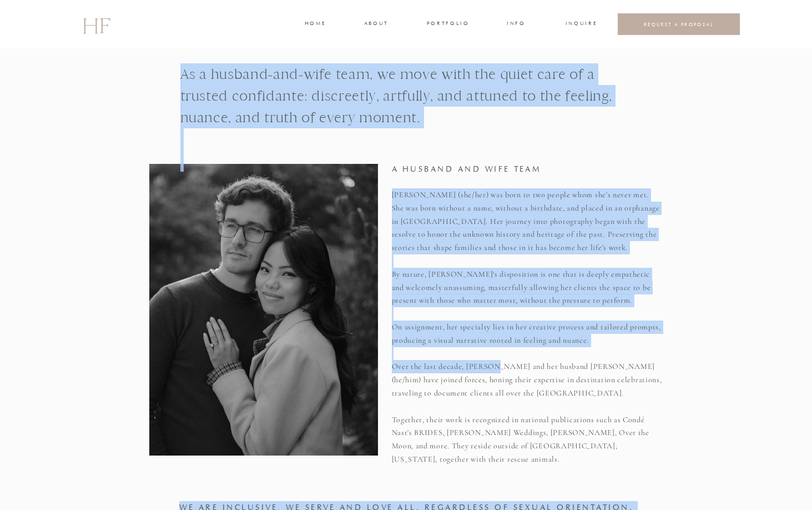 Image resolution: width=812 pixels, height=510 pixels. I want to click on a: home, so click(315, 24).